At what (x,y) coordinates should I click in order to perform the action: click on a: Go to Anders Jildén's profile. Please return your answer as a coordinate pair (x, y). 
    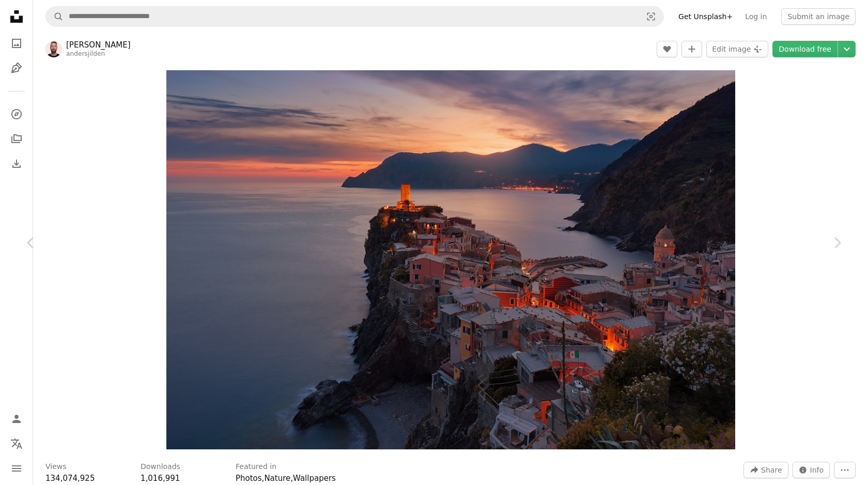
    Looking at the image, I should click on (54, 49).